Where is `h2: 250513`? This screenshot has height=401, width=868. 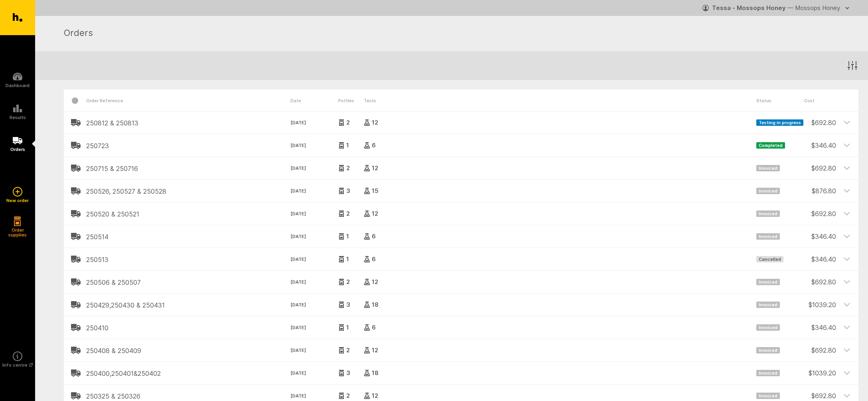 h2: 250513 is located at coordinates (188, 260).